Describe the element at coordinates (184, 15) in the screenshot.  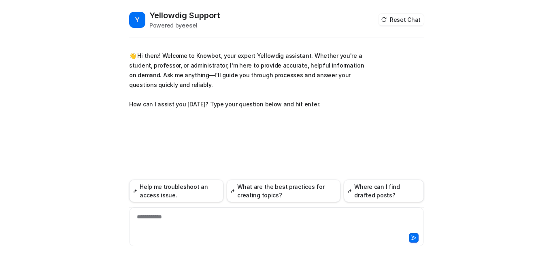
I see `h2: Yellowdig Support` at that location.